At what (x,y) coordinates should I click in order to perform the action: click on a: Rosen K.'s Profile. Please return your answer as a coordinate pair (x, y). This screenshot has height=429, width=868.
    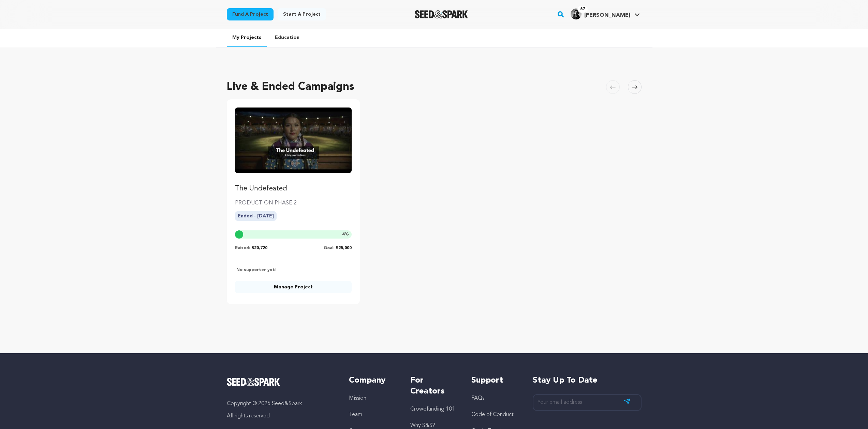
    Looking at the image, I should click on (605, 14).